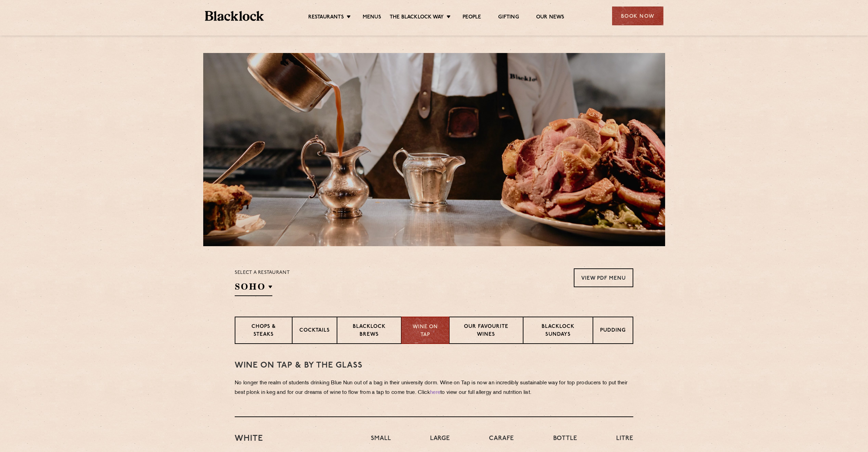 The height and width of the screenshot is (452, 868). Describe the element at coordinates (501, 442) in the screenshot. I see `h4: Carafe` at that location.